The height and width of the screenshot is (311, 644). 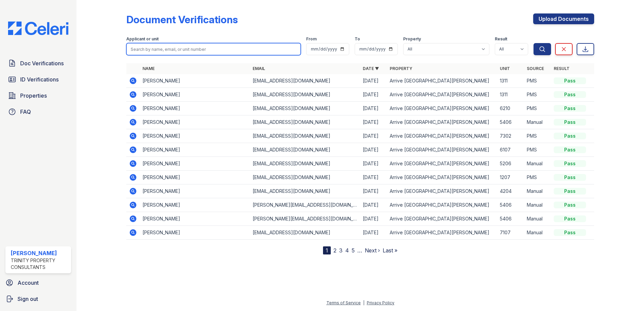 What do you see at coordinates (510, 164) in the screenshot?
I see `td: 5206` at bounding box center [510, 164].